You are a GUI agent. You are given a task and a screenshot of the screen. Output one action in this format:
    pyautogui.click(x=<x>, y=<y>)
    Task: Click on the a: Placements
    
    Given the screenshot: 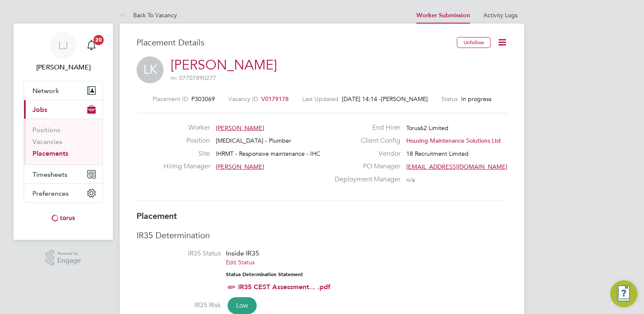 What is the action you would take?
    pyautogui.click(x=50, y=153)
    